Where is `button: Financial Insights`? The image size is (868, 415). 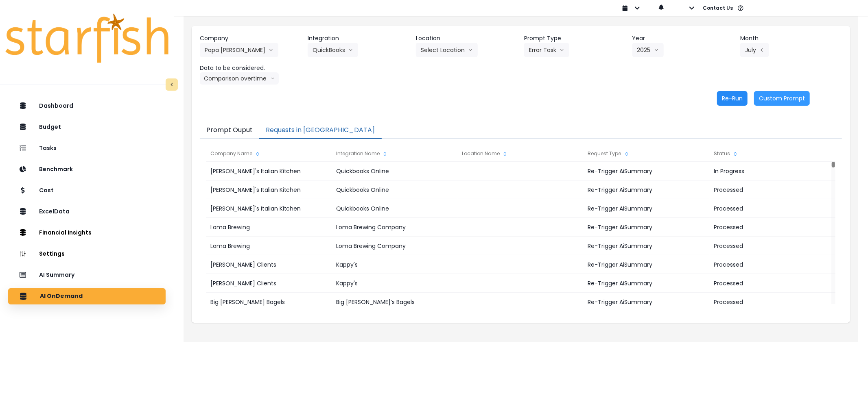
button: Financial Insights is located at coordinates (87, 233).